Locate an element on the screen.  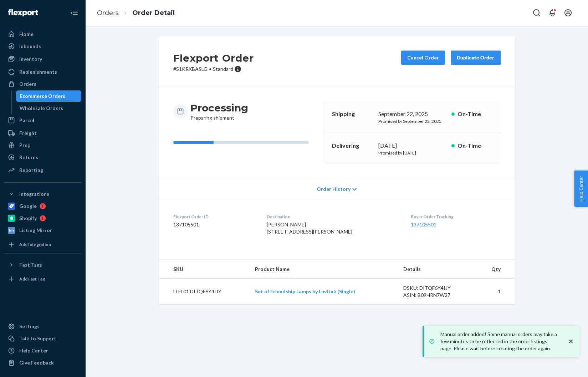
div: Duplicate Order is located at coordinates (476, 58).